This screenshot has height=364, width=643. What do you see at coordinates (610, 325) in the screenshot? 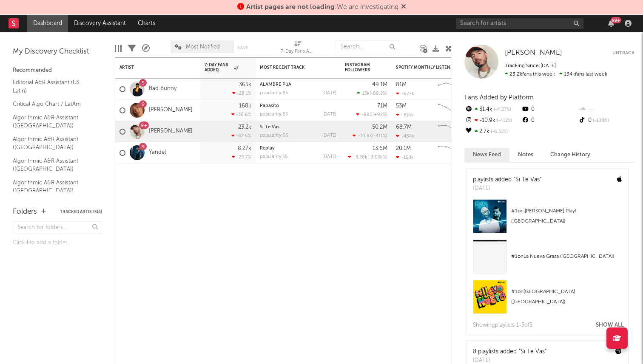
I see `button: Show All` at bounding box center [610, 325].